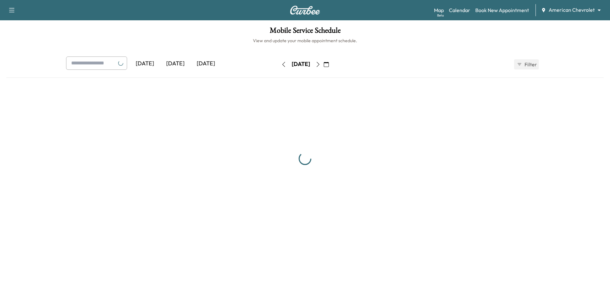 This screenshot has height=304, width=610. Describe the element at coordinates (305, 32) in the screenshot. I see `h1: Mobile Service Schedule` at that location.